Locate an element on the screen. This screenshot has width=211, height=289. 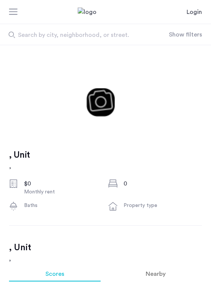
h1: , Unit is located at coordinates (19, 155).